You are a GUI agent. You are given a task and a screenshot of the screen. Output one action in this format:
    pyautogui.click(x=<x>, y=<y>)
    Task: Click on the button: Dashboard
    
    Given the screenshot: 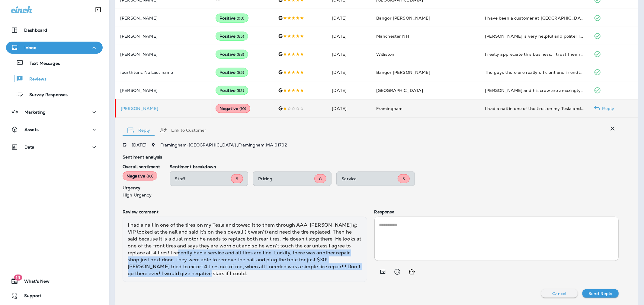 What is the action you would take?
    pyautogui.click(x=55, y=30)
    